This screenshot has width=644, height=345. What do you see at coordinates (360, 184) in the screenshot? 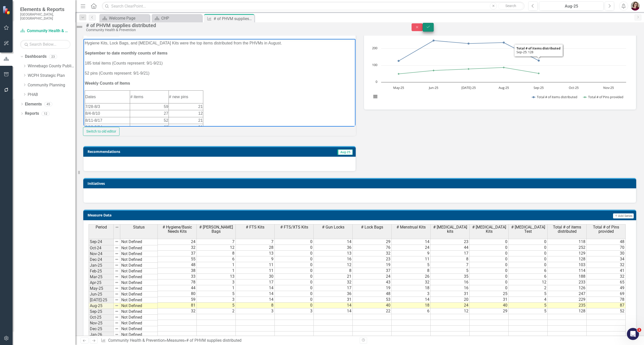
I see `h3: Initiatives` at bounding box center [360, 184].